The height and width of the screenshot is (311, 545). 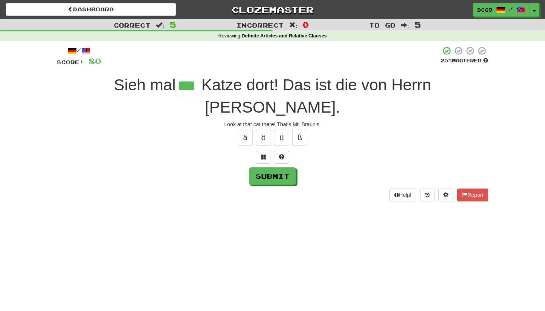 What do you see at coordinates (501, 10) in the screenshot?
I see `a: DC69 /` at bounding box center [501, 10].